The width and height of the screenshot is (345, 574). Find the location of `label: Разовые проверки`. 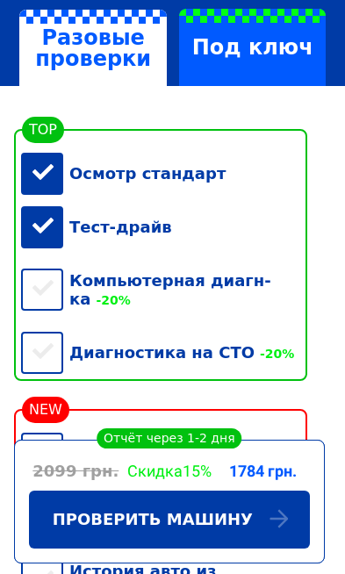

label: Разовые проверки is located at coordinates (93, 48).